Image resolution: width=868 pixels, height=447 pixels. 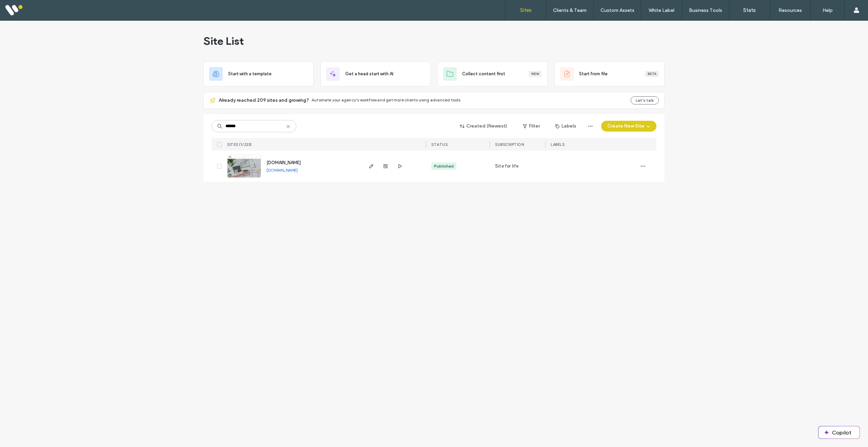 What do you see at coordinates (750, 10) in the screenshot?
I see `label: Stats` at bounding box center [750, 10].